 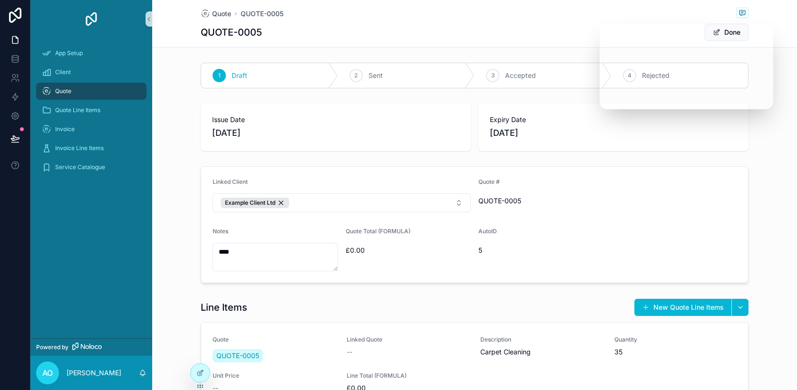 I want to click on span: Linked Quote, so click(x=408, y=340).